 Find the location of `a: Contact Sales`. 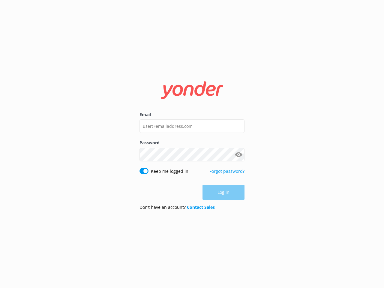

a: Contact Sales is located at coordinates (201, 207).